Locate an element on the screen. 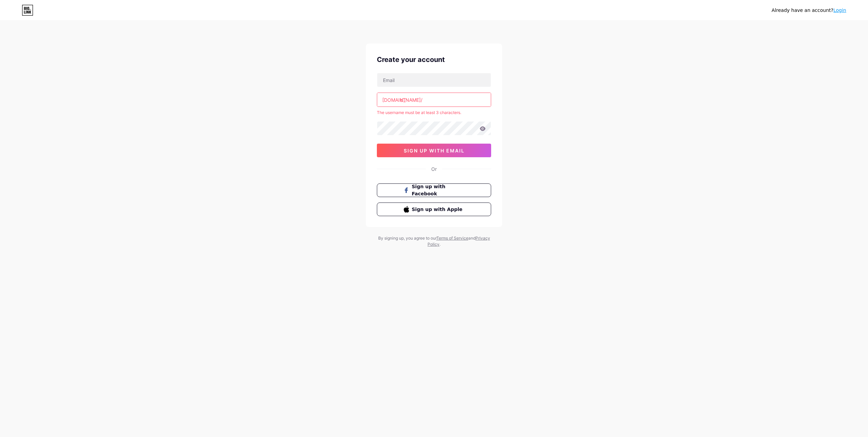 The width and height of the screenshot is (868, 437). div: By signing up, you agree to our and . is located at coordinates (434, 241).